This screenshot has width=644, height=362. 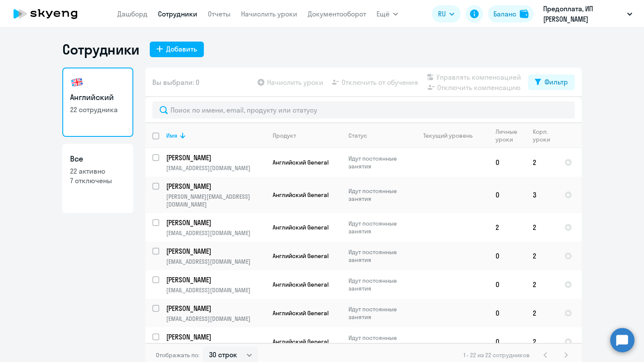 What do you see at coordinates (337, 14) in the screenshot?
I see `a: Документооборот` at bounding box center [337, 14].